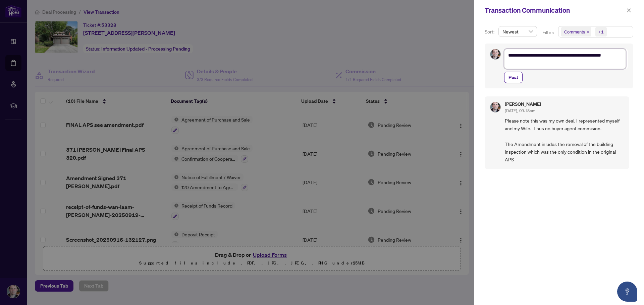  What do you see at coordinates (554, 10) in the screenshot?
I see `div: Transaction Communication` at bounding box center [554, 10].